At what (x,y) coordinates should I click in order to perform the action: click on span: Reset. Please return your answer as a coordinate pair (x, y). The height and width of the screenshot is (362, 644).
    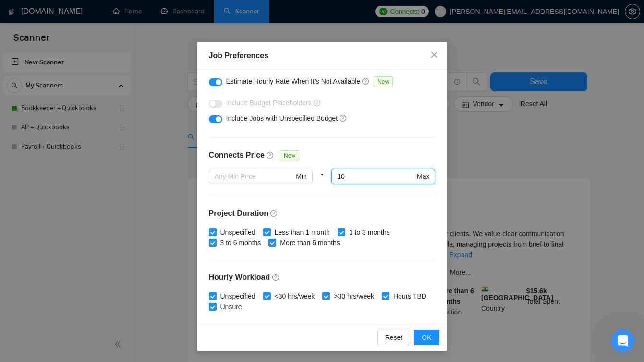
    Looking at the image, I should click on (394, 338).